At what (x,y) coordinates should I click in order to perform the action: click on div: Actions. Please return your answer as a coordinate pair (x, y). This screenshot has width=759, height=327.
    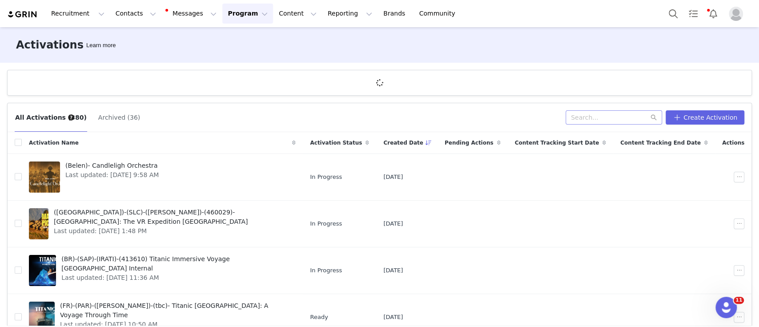
    Looking at the image, I should click on (733, 143).